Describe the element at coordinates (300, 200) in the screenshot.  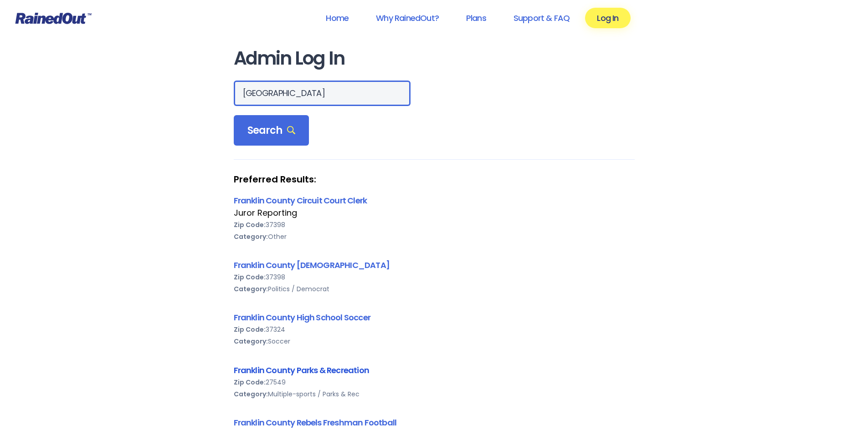
I see `a: Franklin County Circuit Court Clerk` at that location.